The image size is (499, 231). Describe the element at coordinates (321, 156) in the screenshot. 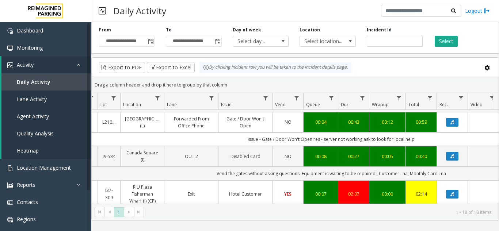

I see `div: 00:08` at that location.